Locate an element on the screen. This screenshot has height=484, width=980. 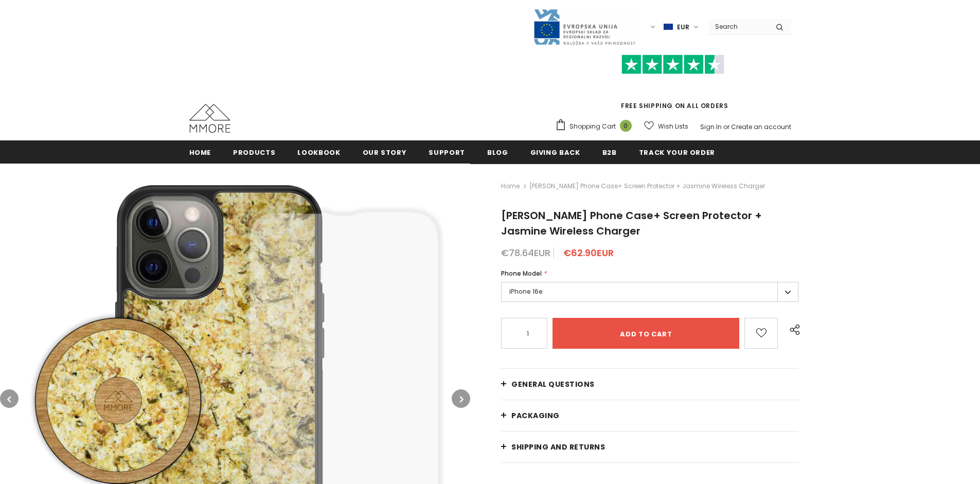
a: B2B is located at coordinates (610, 151).